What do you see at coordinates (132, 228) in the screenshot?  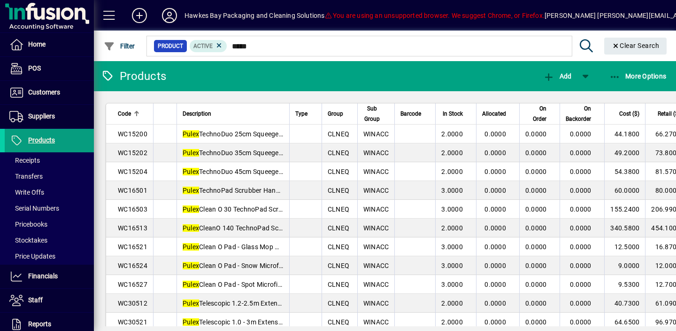 I see `span: WC16513` at bounding box center [132, 228].